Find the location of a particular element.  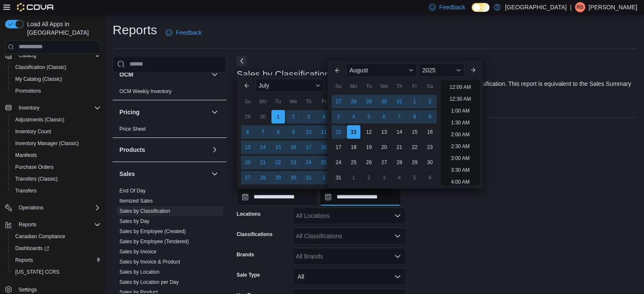

button: Transfers (Classic) is located at coordinates (56, 179).